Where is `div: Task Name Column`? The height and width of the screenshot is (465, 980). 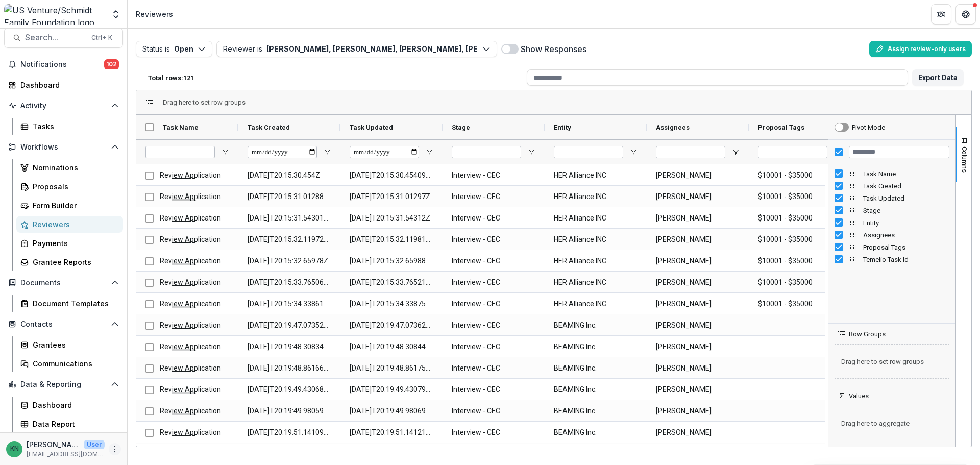
div: Task Name Column is located at coordinates (892, 173).